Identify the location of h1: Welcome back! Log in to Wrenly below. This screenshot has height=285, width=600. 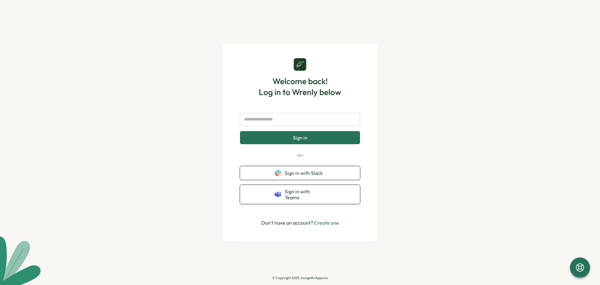
(300, 87).